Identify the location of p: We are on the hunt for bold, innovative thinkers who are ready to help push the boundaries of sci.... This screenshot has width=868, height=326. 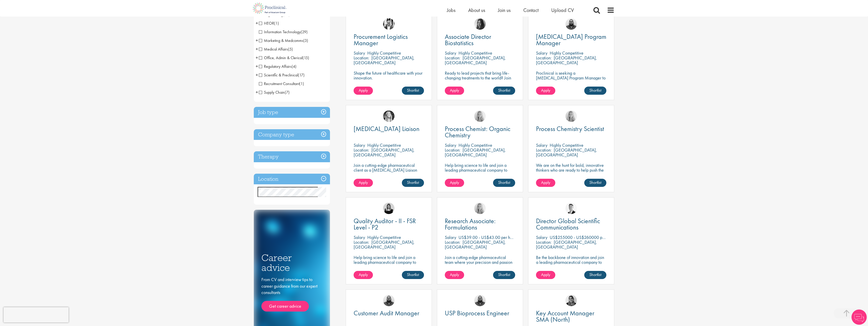
(571, 172).